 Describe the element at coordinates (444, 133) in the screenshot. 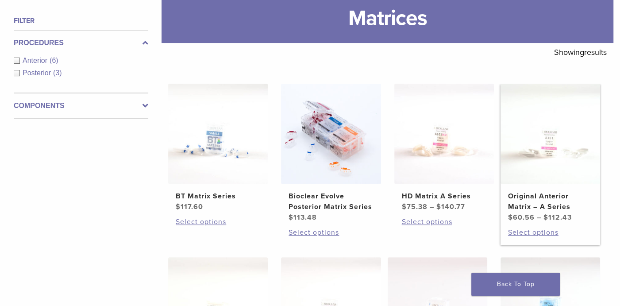

I see `img: HD Matrix A Series` at that location.